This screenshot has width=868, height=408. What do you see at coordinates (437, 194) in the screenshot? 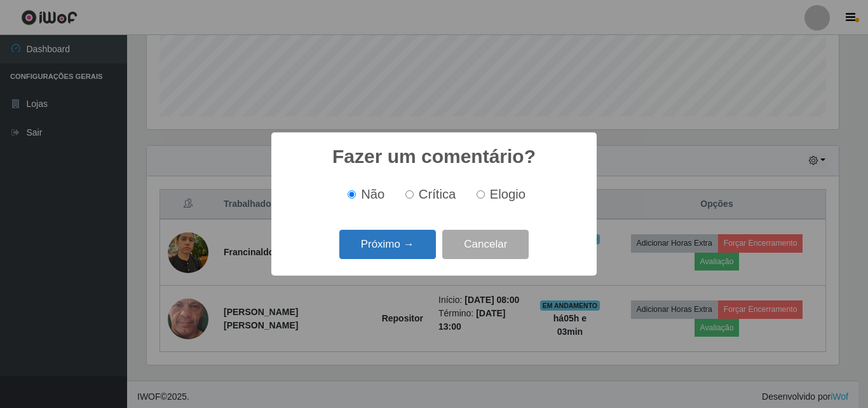
I see `span: Crítica` at bounding box center [437, 194].